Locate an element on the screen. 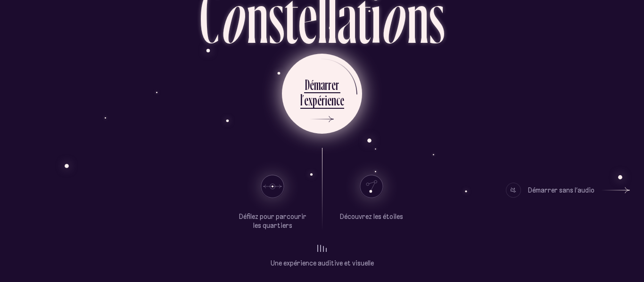 The width and height of the screenshot is (644, 282). button: Démarrerl’expérience is located at coordinates (322, 94).